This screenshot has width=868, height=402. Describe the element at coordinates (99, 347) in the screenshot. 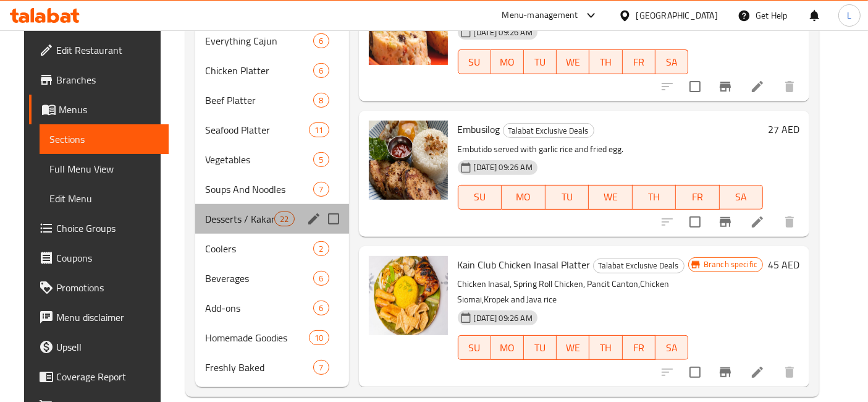

I see `a: Upsell` at that location.